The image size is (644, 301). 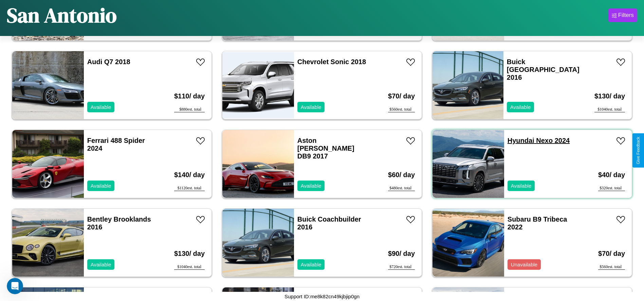 What do you see at coordinates (402, 188) in the screenshot?
I see `div: $ 480 est. total` at bounding box center [402, 188].